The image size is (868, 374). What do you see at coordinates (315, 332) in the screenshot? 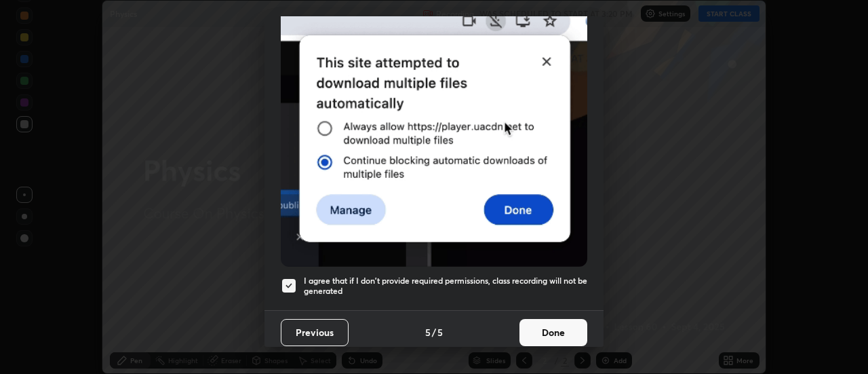
I see `button: Previous` at bounding box center [315, 332].